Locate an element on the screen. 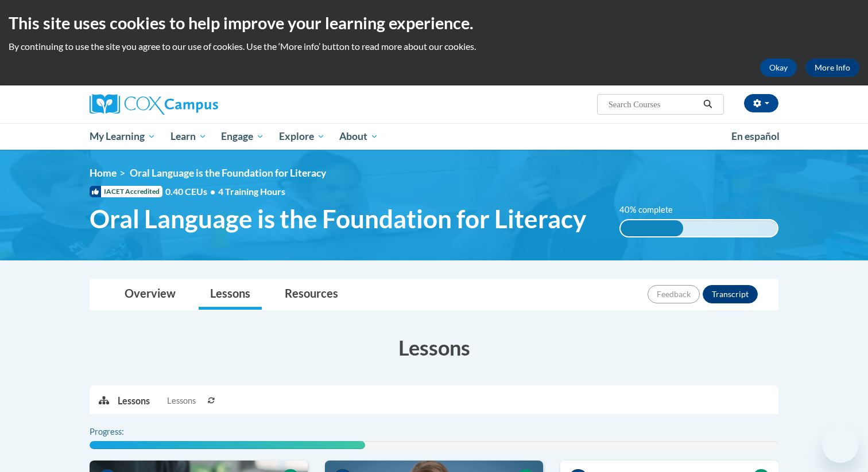 The width and height of the screenshot is (868, 472). span: Engage is located at coordinates (242, 136).